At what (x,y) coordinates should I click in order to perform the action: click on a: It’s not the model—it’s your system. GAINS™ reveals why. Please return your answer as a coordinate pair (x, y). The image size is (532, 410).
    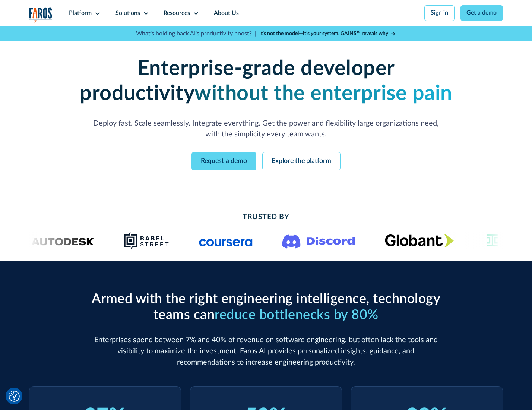
    Looking at the image, I should click on (328, 33).